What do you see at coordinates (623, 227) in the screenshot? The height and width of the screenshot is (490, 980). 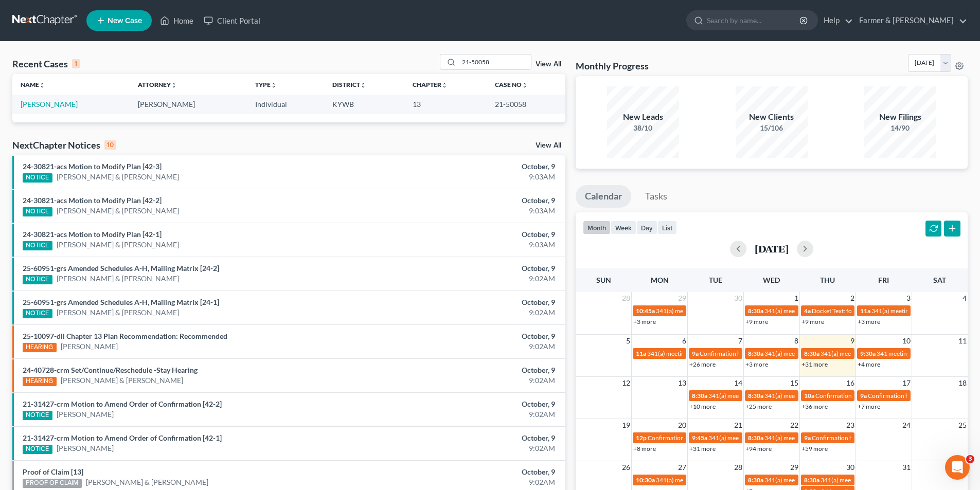 I see `button: week` at bounding box center [623, 227].